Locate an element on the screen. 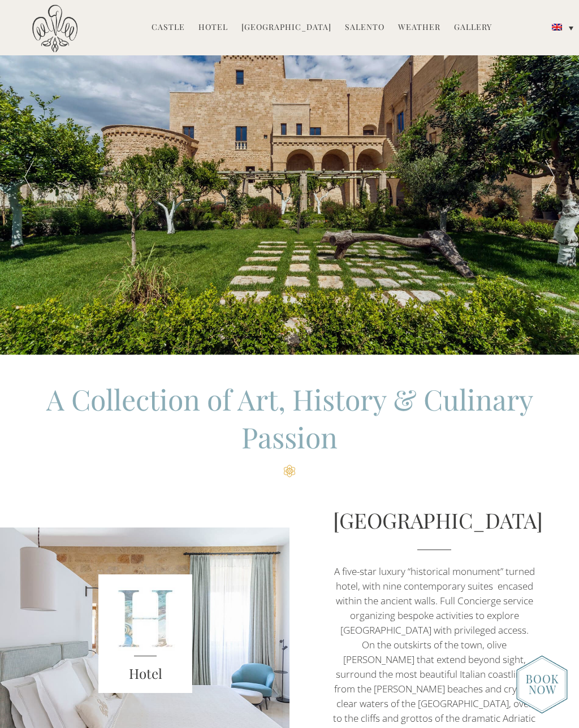 This screenshot has height=728, width=579. h3: Hotel is located at coordinates (145, 674).